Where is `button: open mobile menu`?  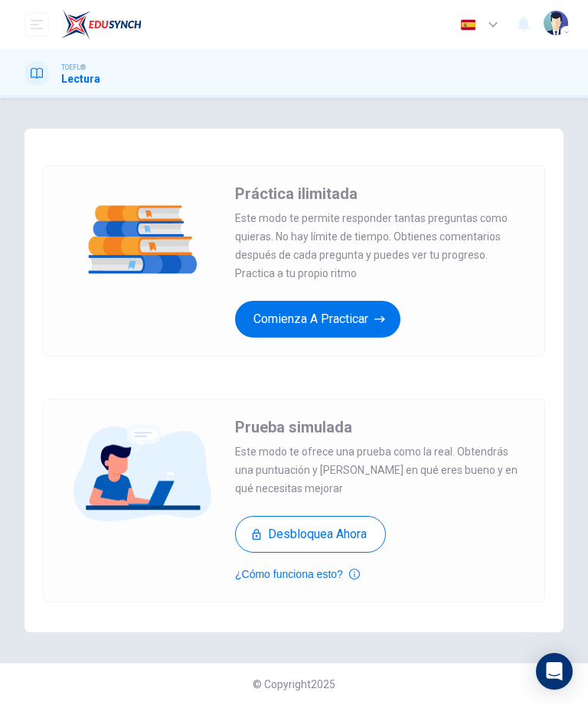 button: open mobile menu is located at coordinates (36, 25).